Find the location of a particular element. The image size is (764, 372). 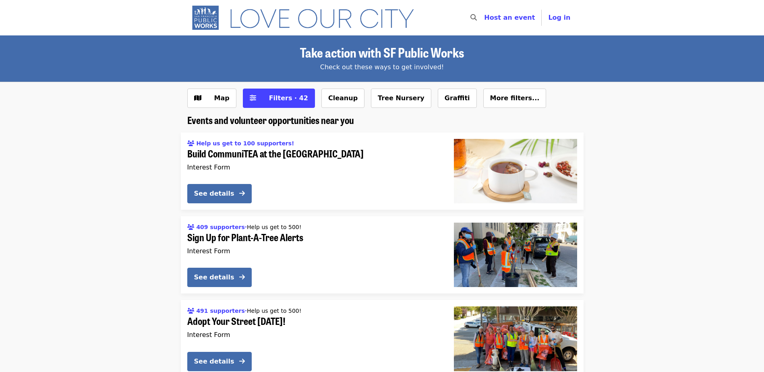

span: 409 supporters is located at coordinates (220, 227).